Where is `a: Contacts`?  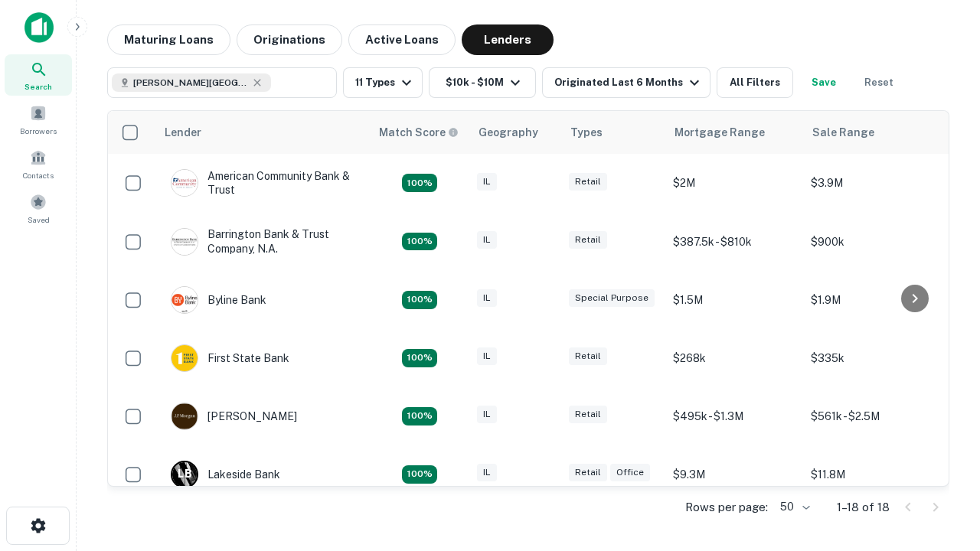 a: Contacts is located at coordinates (38, 164).